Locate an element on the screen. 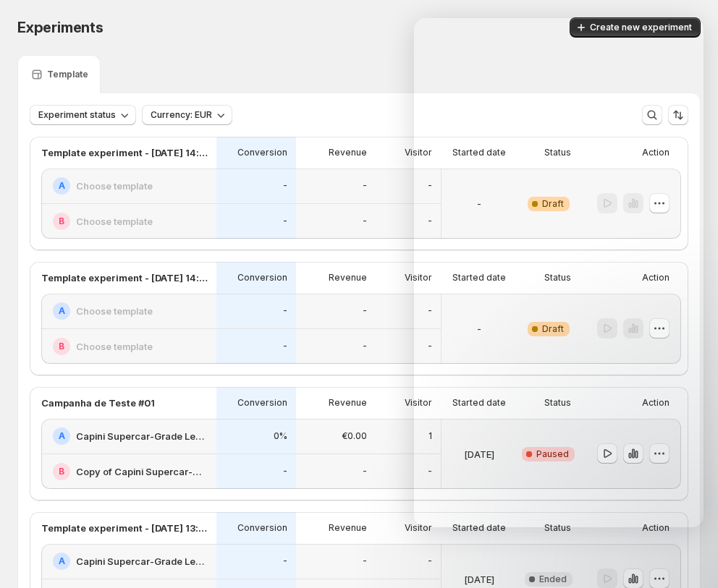  p: Template is located at coordinates (67, 75).